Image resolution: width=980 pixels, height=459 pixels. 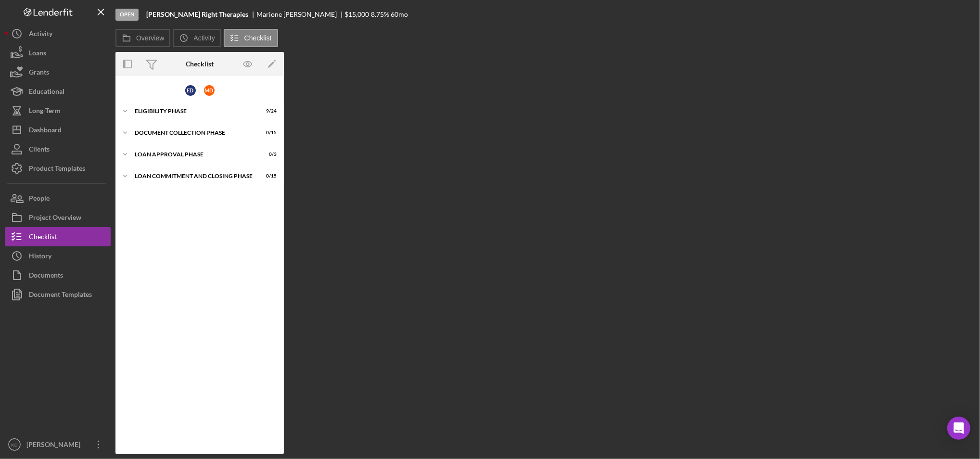 What do you see at coordinates (194, 154) in the screenshot?
I see `div: Loan Approval Phase` at bounding box center [194, 154].